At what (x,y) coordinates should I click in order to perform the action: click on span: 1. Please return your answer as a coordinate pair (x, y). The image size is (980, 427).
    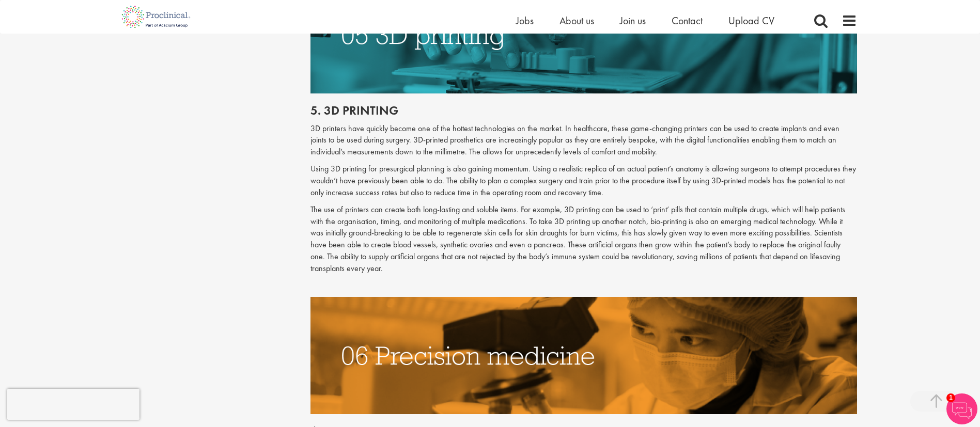
    Looking at the image, I should click on (951, 398).